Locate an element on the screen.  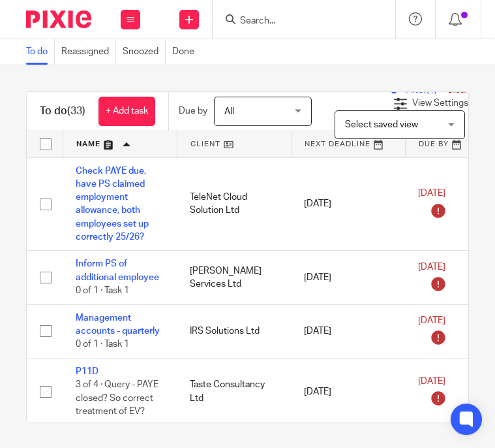
td: IRS Solutions Ltd is located at coordinates (234, 331).